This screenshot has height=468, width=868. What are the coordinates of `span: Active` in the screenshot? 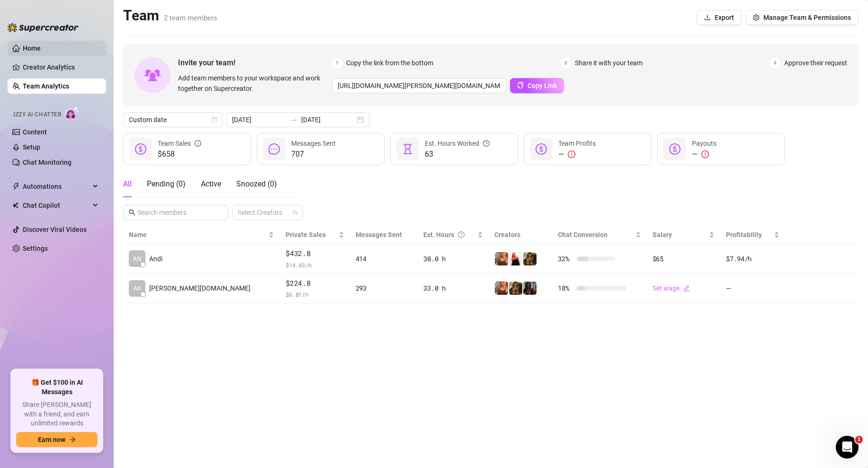 It's located at (211, 184).